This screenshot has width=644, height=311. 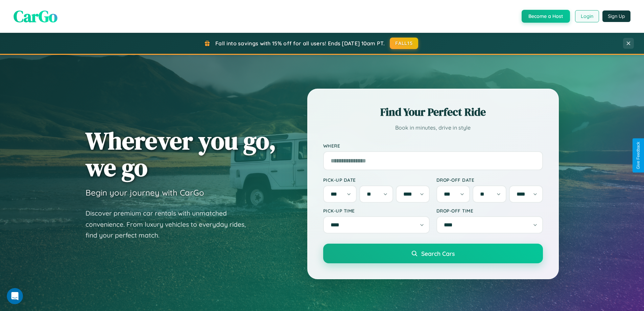 I want to click on p: Book in minutes, drive in style, so click(x=433, y=128).